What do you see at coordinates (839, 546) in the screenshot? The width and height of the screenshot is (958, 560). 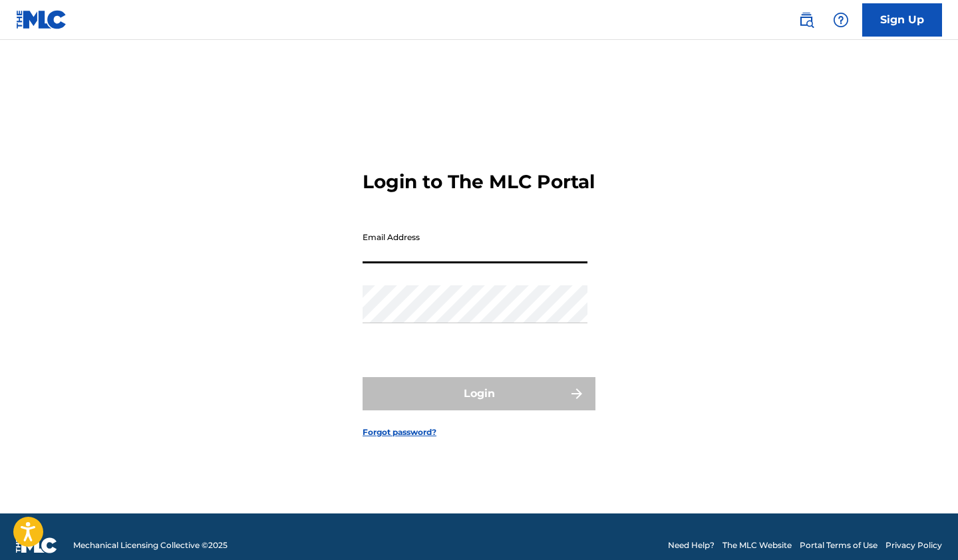 I see `a: Portal Terms of Use` at bounding box center [839, 546].